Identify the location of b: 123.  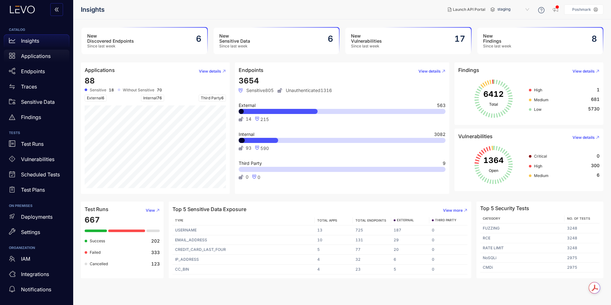
(155, 264).